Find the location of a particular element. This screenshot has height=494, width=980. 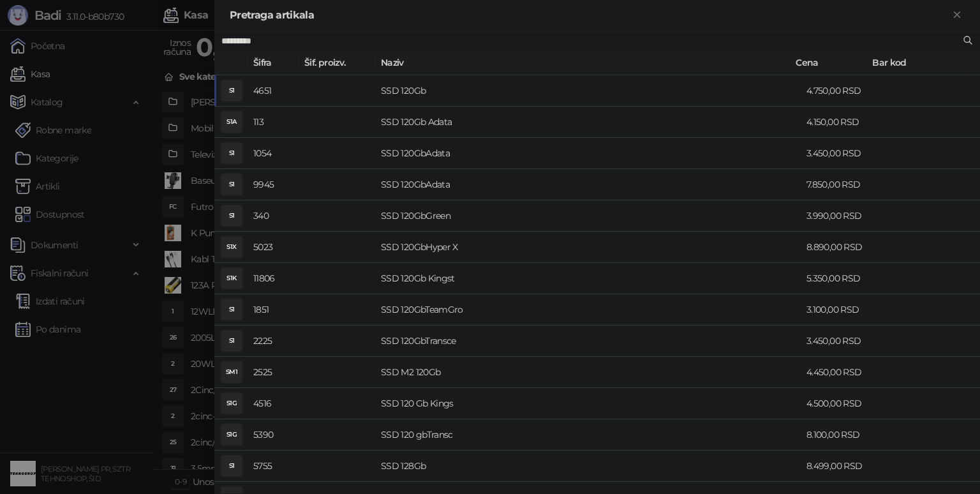

td: 5755 is located at coordinates (274, 466).